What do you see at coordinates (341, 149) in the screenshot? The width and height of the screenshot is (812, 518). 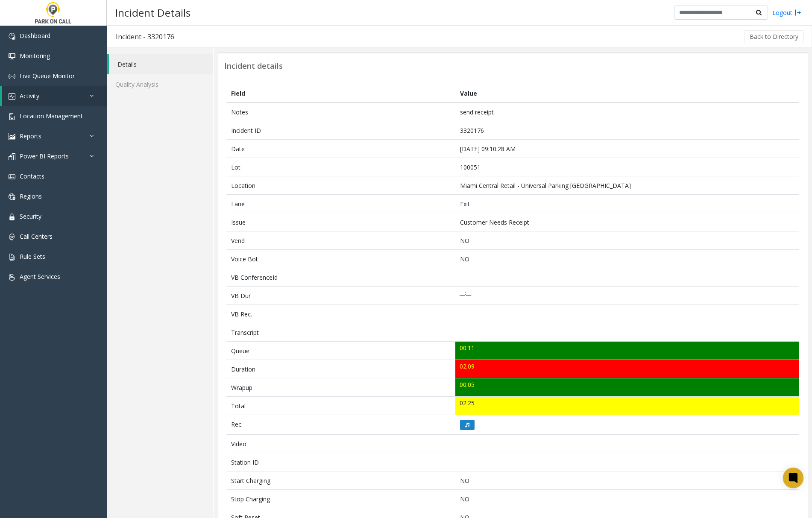 I see `td: Date` at bounding box center [341, 149].